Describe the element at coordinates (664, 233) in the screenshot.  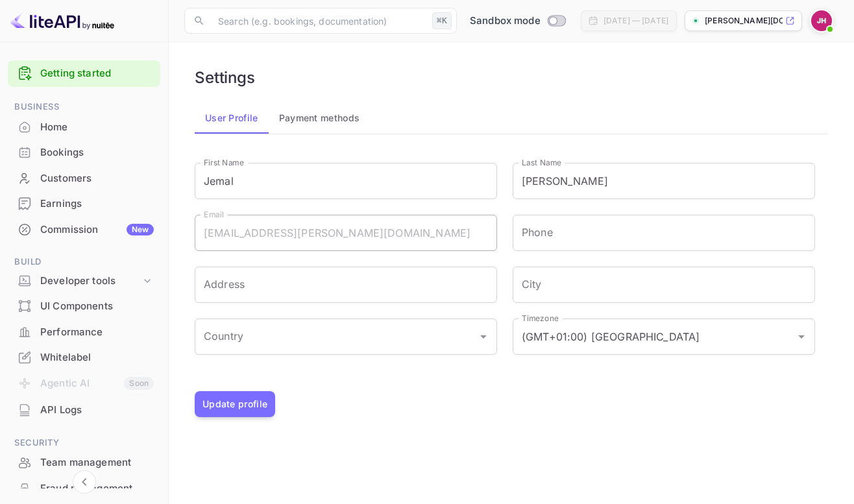
I see `input: phone` at that location.